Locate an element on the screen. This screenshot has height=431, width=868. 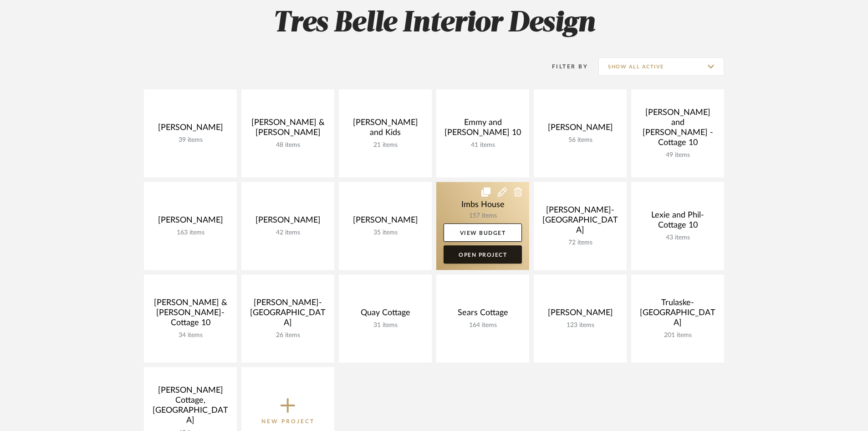
div: 72 items is located at coordinates (580, 242).